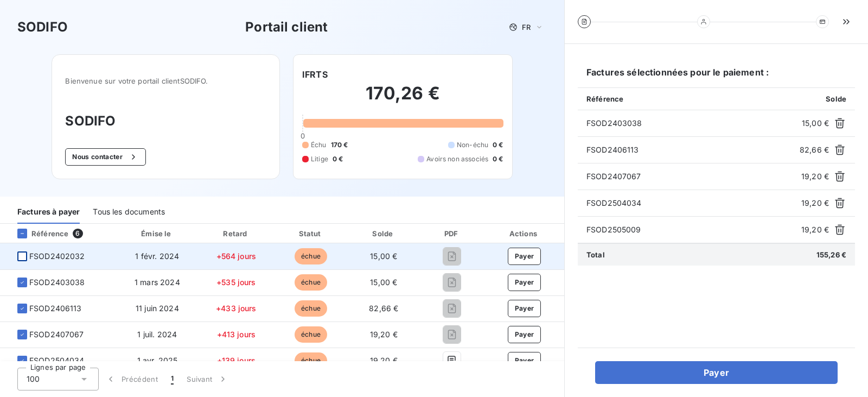 The height and width of the screenshot is (397, 868). What do you see at coordinates (287, 27) in the screenshot?
I see `h3: Portail client` at bounding box center [287, 27].